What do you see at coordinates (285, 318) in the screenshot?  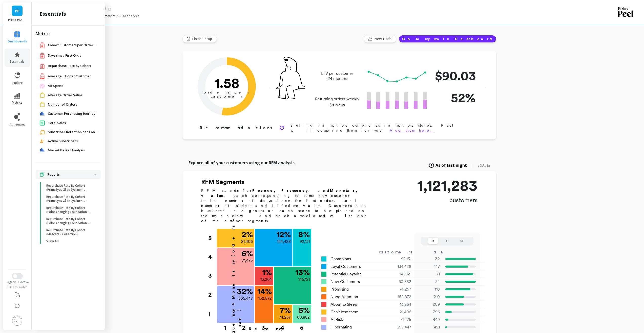 I see `p: 74,257` at bounding box center [285, 318].